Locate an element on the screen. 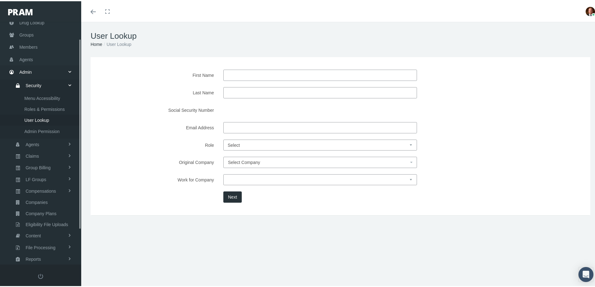 This screenshot has width=595, height=287. span: Reports is located at coordinates (33, 258).